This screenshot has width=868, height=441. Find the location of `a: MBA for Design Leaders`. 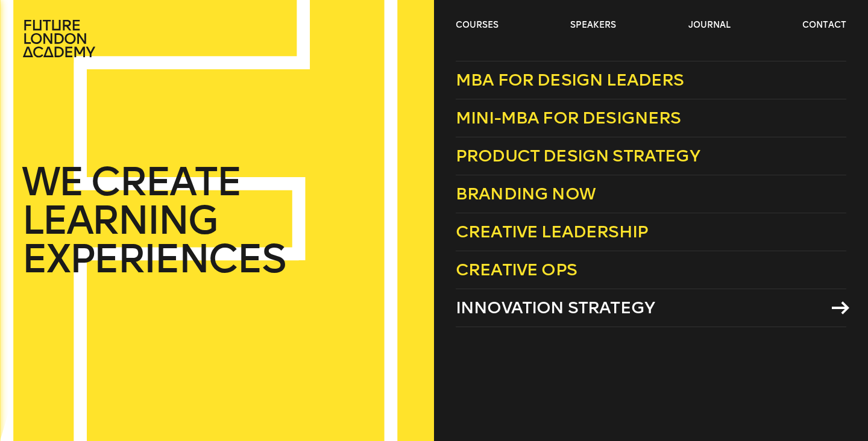

a: MBA for Design Leaders is located at coordinates (651, 80).